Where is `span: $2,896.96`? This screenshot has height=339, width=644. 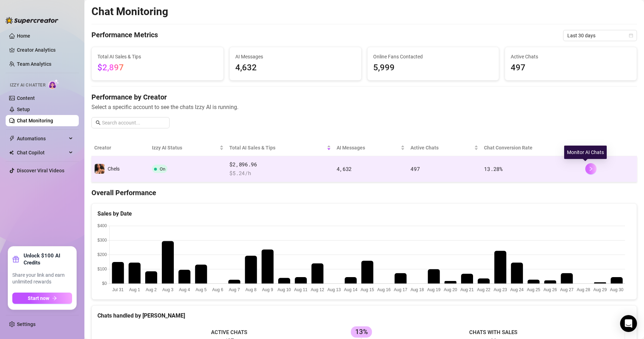 span: $2,896.96 is located at coordinates (280, 165).